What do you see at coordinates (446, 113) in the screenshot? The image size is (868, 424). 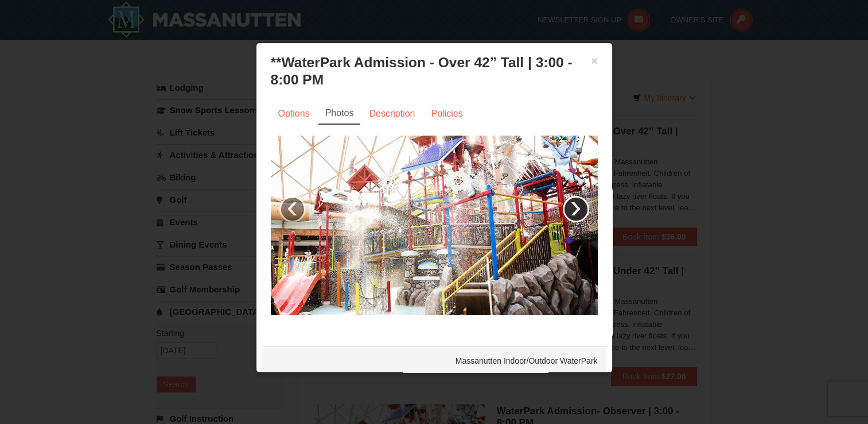 I see `a: Policies` at bounding box center [446, 113].